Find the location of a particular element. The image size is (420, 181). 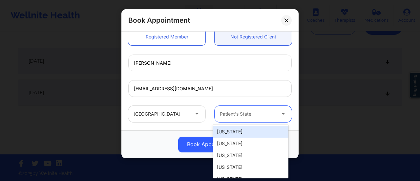

a: Registered Member is located at coordinates (167, 37).